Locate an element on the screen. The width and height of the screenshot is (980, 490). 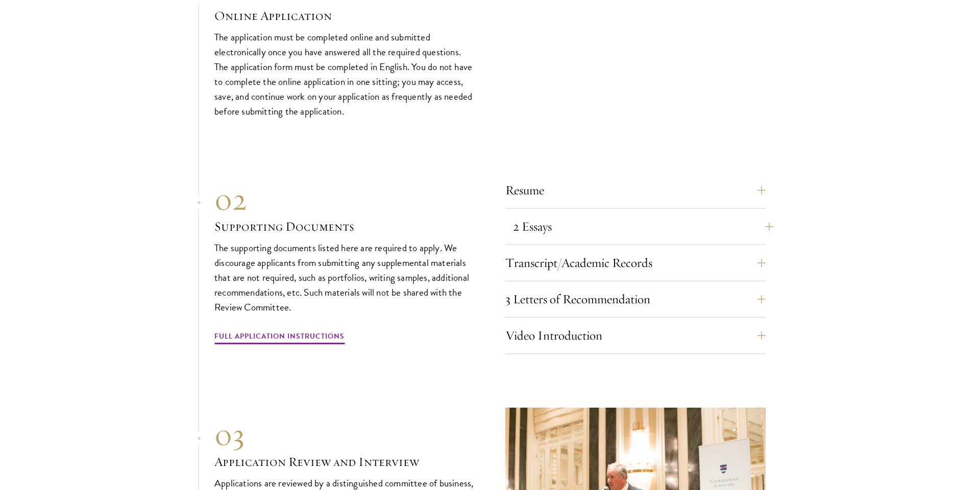
div: 03 is located at coordinates (345, 434).